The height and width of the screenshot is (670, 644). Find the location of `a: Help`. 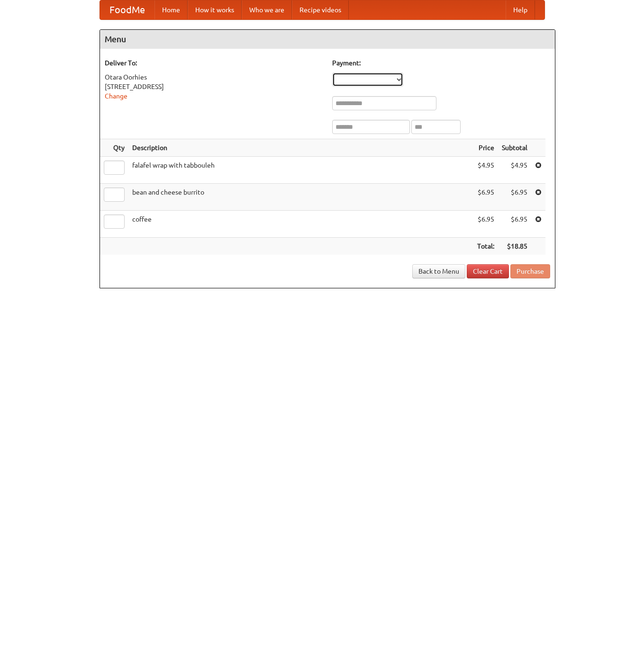

a: Help is located at coordinates (520, 10).